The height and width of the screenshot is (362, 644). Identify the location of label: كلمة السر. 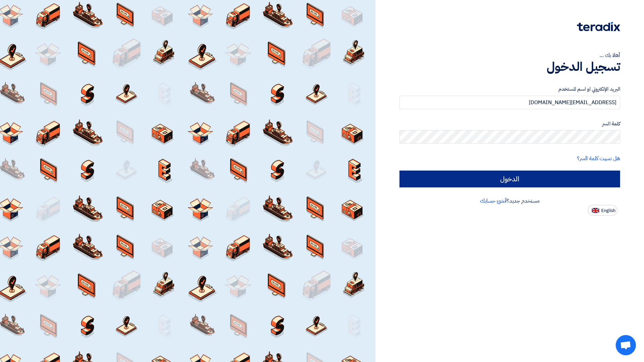
(510, 124).